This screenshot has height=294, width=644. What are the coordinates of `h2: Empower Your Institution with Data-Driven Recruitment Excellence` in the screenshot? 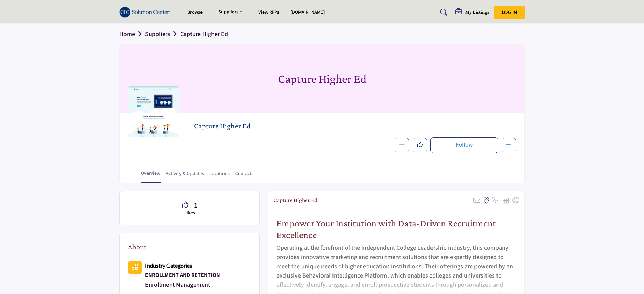 It's located at (396, 229).